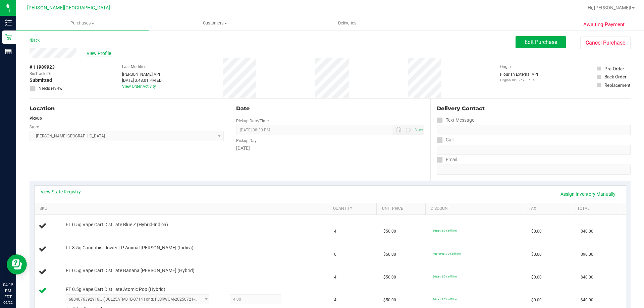 Image resolution: width=644 pixels, height=308 pixels. I want to click on label: Call, so click(445, 140).